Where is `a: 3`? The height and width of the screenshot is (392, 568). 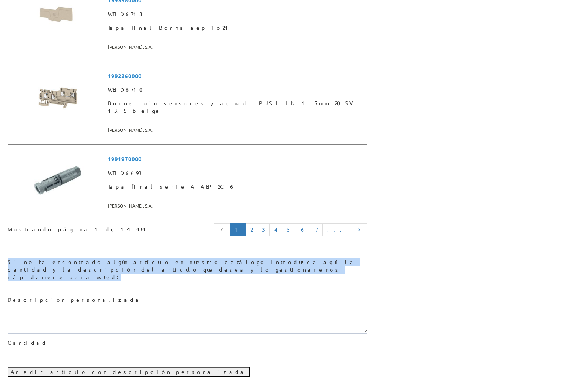
a: 3 is located at coordinates (264, 230).